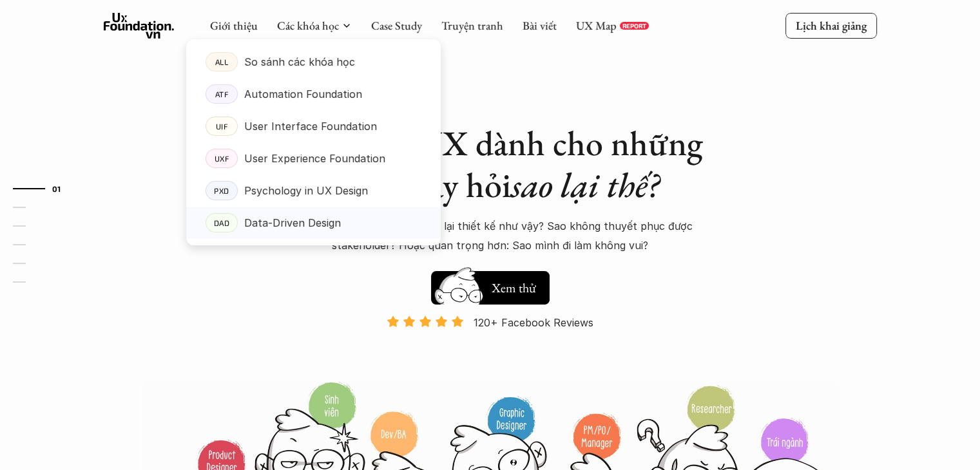 This screenshot has width=980, height=470. I want to click on a: Lịch khai giảng, so click(831, 25).